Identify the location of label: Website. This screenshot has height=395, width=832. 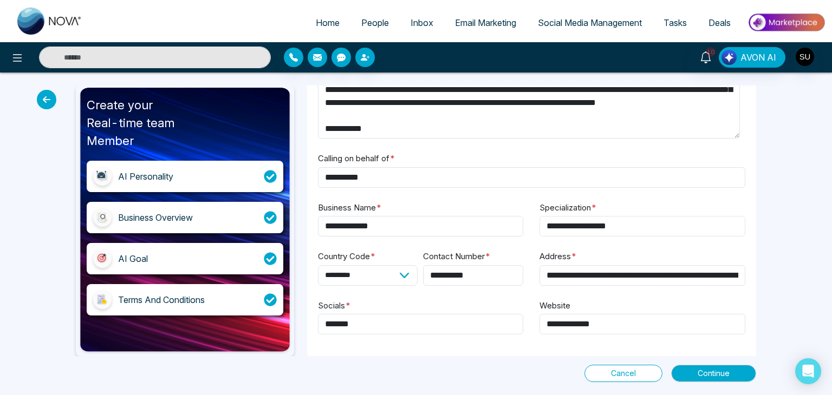
(555, 306).